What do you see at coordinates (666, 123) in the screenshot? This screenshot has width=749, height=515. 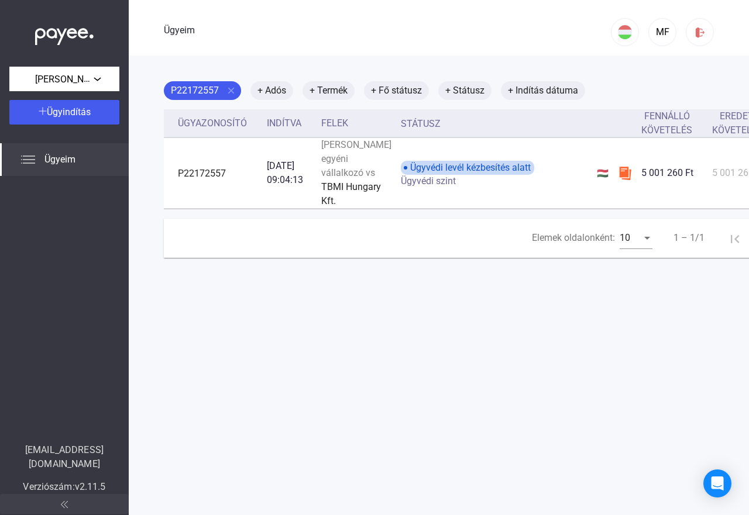 I see `font: Fennálló követelés` at bounding box center [666, 123].